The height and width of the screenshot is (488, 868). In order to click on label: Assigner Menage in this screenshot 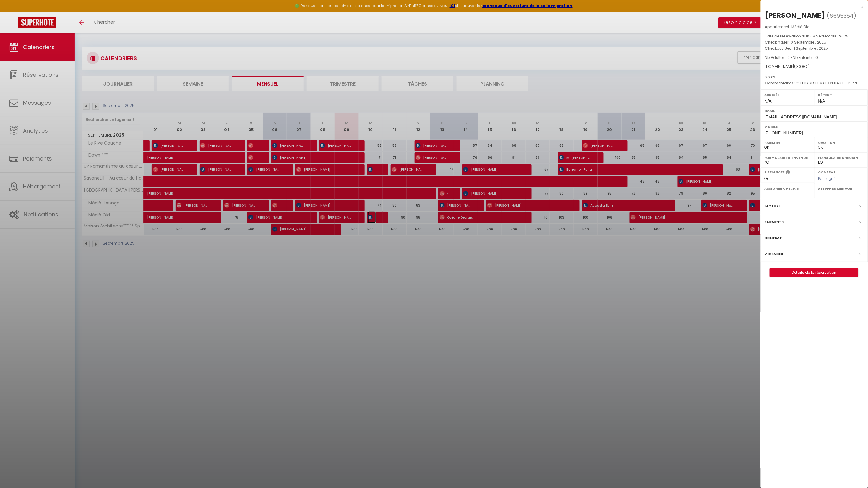, I will do `click(840, 188)`.